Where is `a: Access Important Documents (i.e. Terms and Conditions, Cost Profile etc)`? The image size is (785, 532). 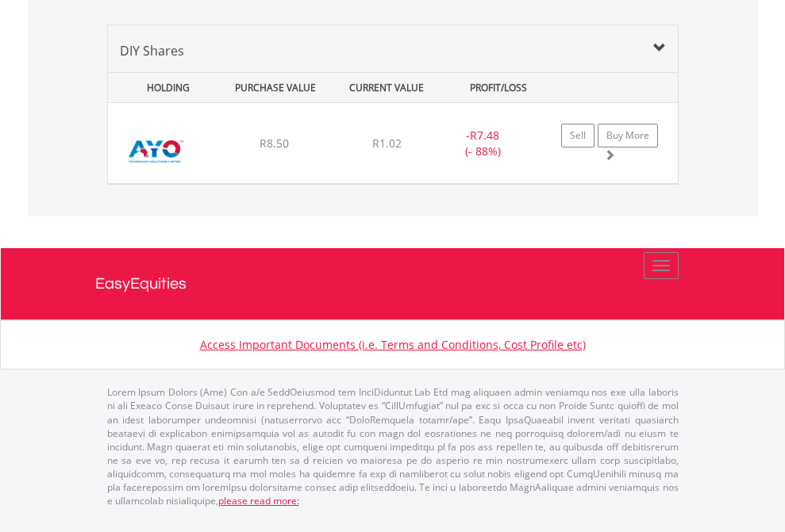
a: Access Important Documents (i.e. Terms and Conditions, Cost Profile etc) is located at coordinates (393, 344).